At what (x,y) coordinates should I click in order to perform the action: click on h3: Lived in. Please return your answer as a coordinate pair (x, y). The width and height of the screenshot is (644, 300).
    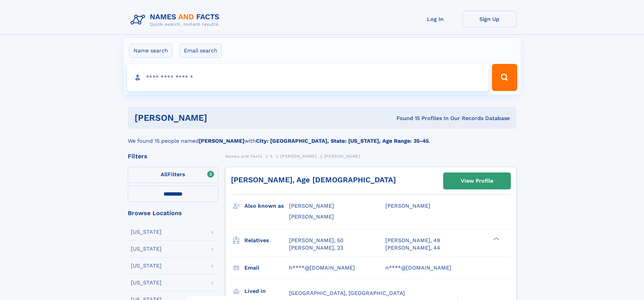
    Looking at the image, I should click on (266, 291).